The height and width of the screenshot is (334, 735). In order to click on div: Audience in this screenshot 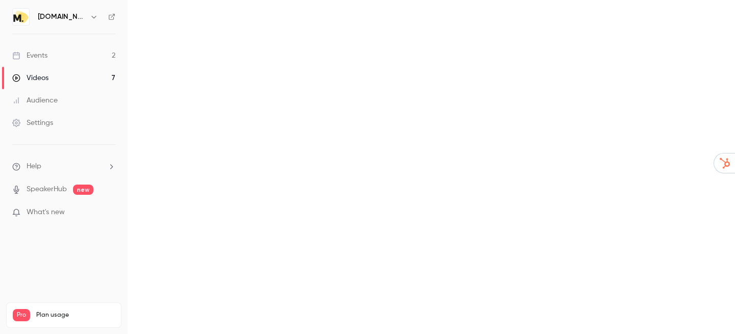, I will do `click(35, 101)`.